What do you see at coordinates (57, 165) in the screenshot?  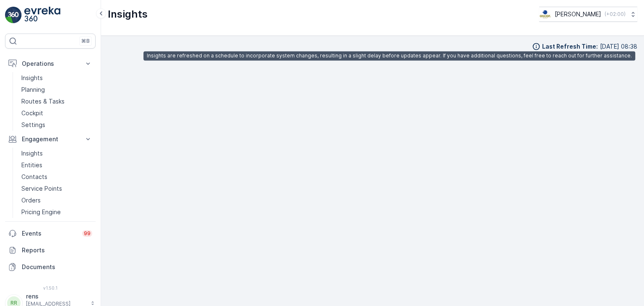 I see `a: Entities` at bounding box center [57, 165].